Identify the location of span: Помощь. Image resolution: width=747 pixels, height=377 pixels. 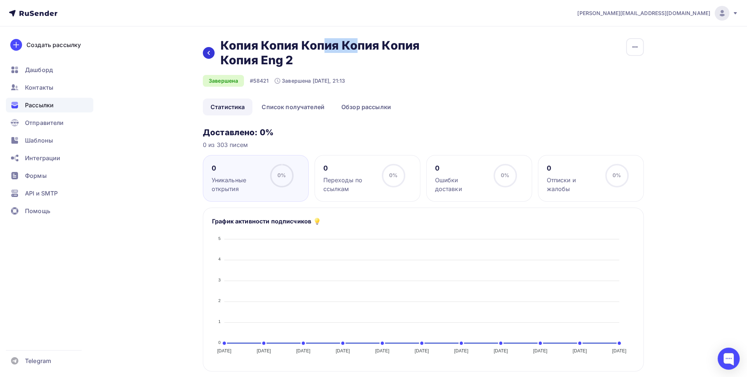
(37, 211).